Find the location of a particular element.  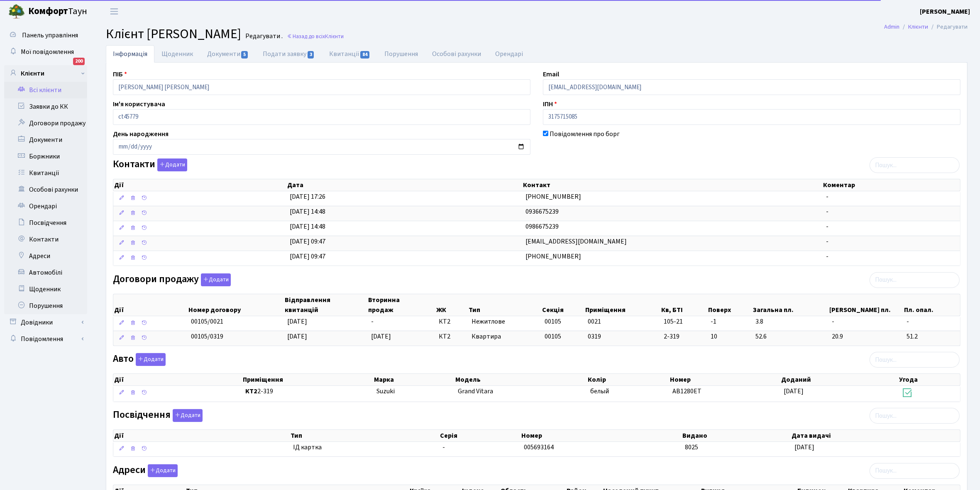

li: Редагувати is located at coordinates (948, 27).